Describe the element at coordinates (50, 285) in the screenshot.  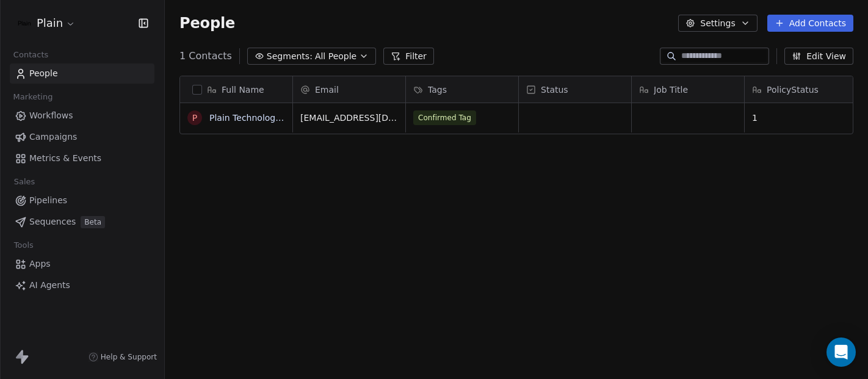
I see `span: AI Agents` at that location.